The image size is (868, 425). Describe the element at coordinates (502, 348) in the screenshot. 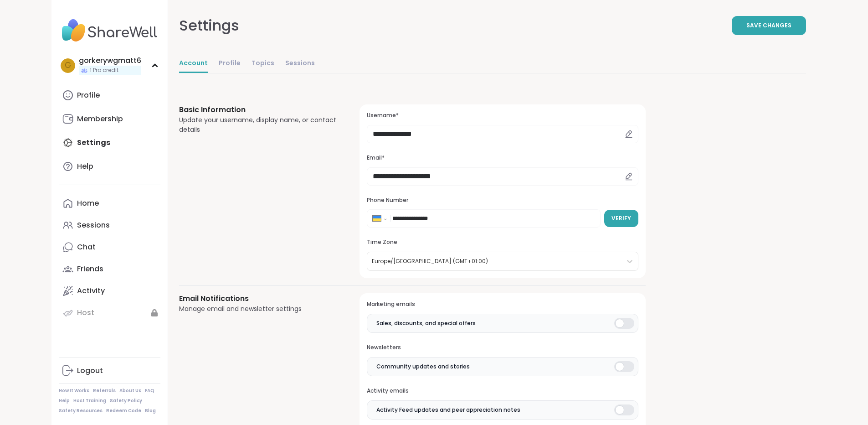

I see `h3: Newsletters` at that location.